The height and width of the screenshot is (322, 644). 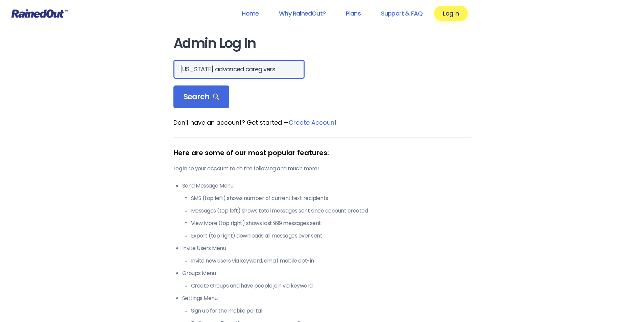 What do you see at coordinates (331, 286) in the screenshot?
I see `li: Create Groups and have people join via keyword` at bounding box center [331, 286].